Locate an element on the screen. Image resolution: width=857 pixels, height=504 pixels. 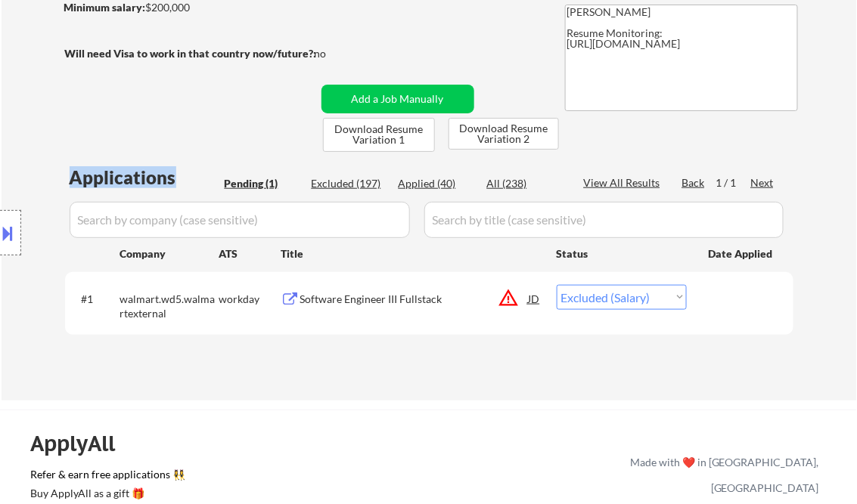
strong: Will need Visa to work in that country now/future?: is located at coordinates (191, 53).